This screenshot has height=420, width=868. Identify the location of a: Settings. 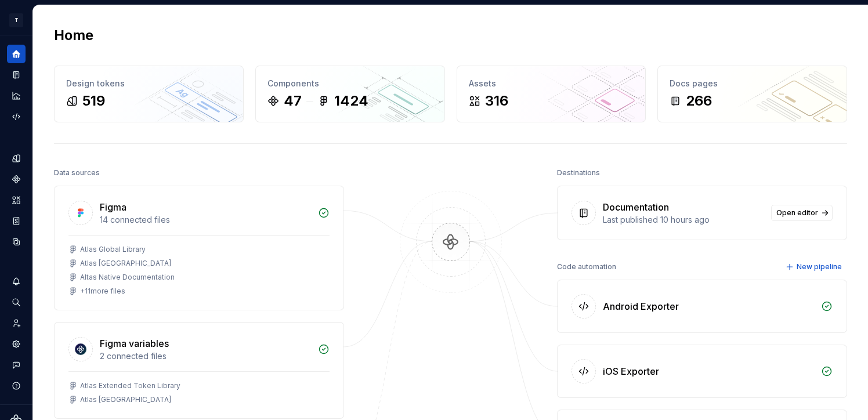
(16, 343).